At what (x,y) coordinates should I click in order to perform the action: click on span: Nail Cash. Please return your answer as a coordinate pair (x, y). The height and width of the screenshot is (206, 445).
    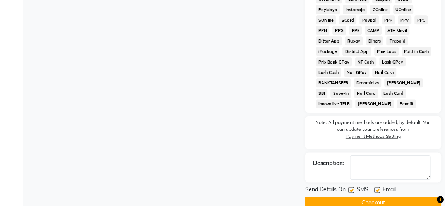
    Looking at the image, I should click on (384, 72).